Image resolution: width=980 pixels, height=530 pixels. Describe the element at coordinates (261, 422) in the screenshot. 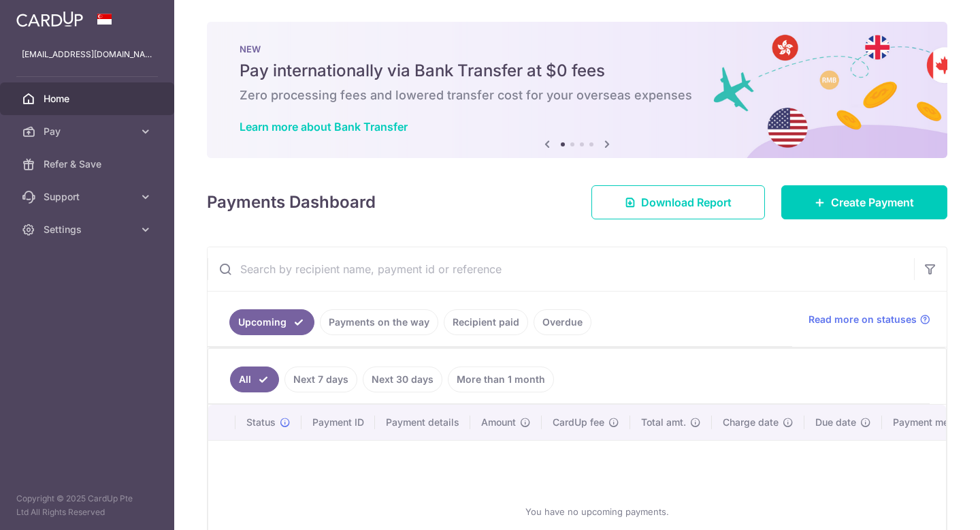

I see `span: Status` at that location.